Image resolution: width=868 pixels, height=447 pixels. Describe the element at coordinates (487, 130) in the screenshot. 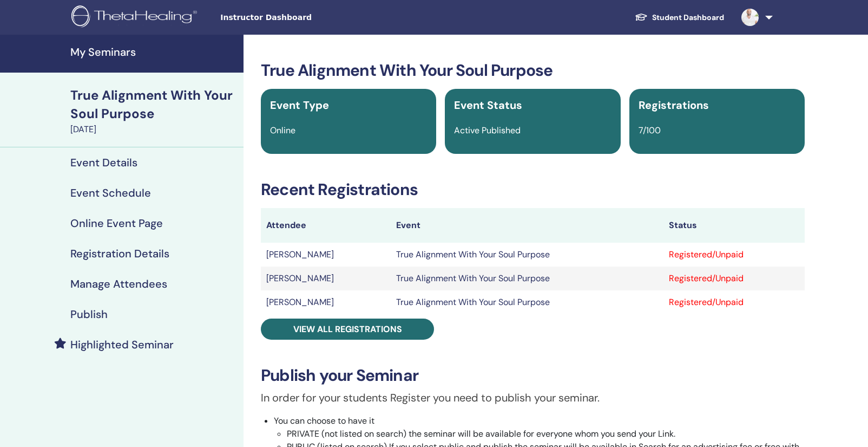

I see `span: Active Published` at that location.